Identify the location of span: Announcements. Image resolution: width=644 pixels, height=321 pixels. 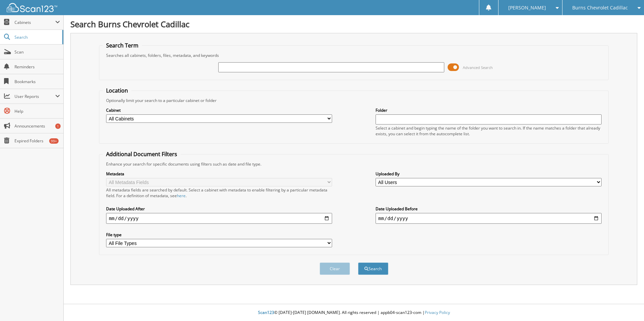
(37, 126).